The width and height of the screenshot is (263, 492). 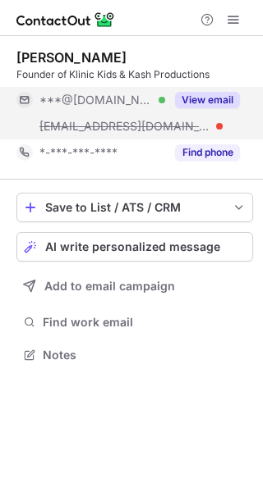 What do you see at coordinates (109, 286) in the screenshot?
I see `span: Add to email campaign` at bounding box center [109, 286].